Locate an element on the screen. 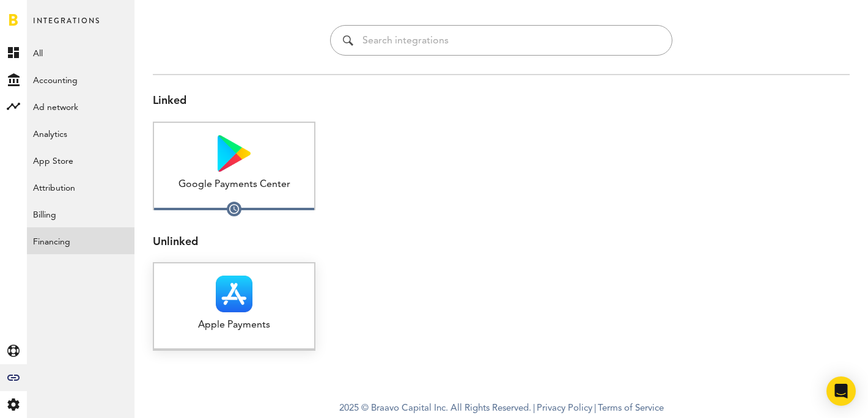  a: App Store is located at coordinates (81, 160).